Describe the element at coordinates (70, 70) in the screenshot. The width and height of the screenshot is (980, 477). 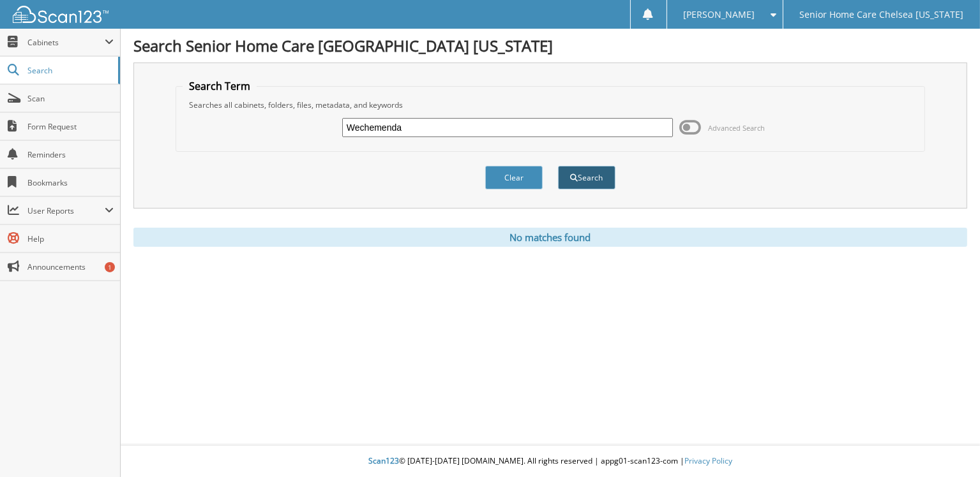
I see `span: Search` at that location.